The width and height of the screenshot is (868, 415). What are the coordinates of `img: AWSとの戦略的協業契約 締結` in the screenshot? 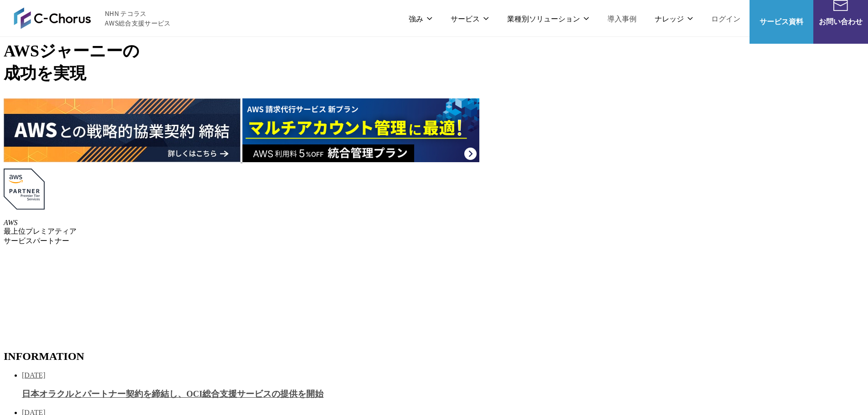 It's located at (122, 130).